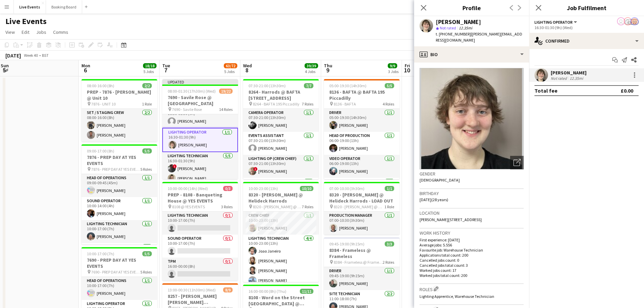 Image resolution: width=644 pixels, height=308 pixels. What do you see at coordinates (362, 253) in the screenshot?
I see `h3: 8384 - Frameless @ Frameless` at bounding box center [362, 253].